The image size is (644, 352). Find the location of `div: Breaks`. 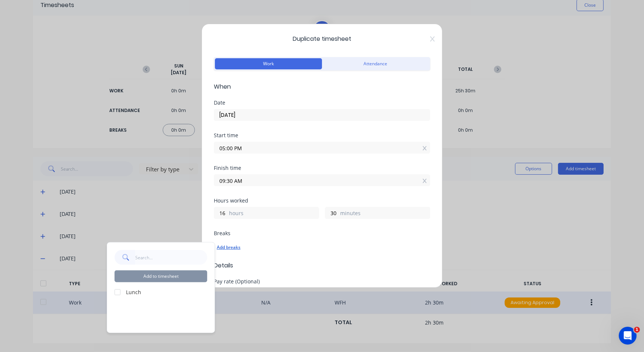

div: Breaks is located at coordinates (322, 233).